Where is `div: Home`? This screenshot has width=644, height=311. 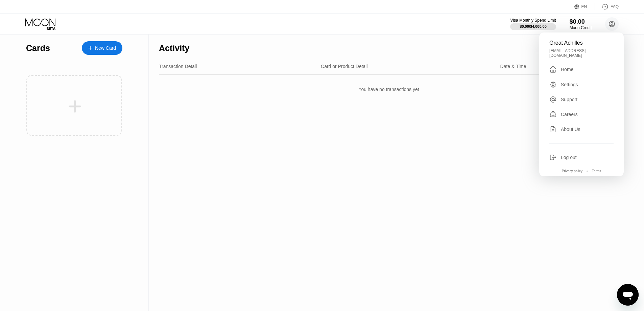 div: Home is located at coordinates (567, 69).